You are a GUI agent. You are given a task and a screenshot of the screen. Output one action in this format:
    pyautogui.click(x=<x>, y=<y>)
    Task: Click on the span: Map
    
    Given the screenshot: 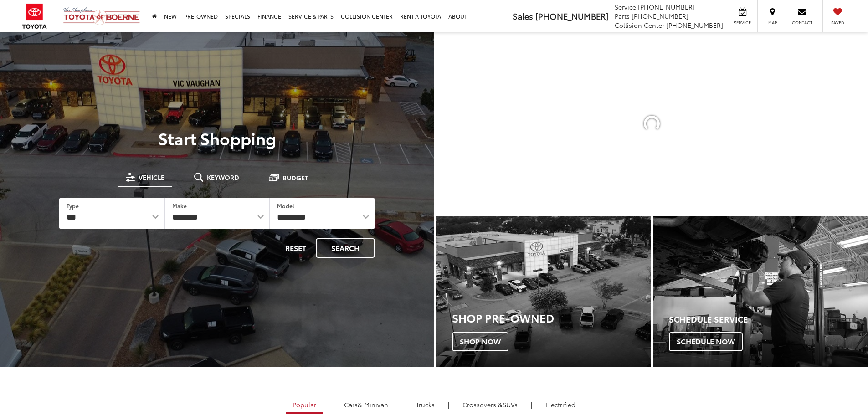 What is the action you would take?
    pyautogui.click(x=772, y=22)
    